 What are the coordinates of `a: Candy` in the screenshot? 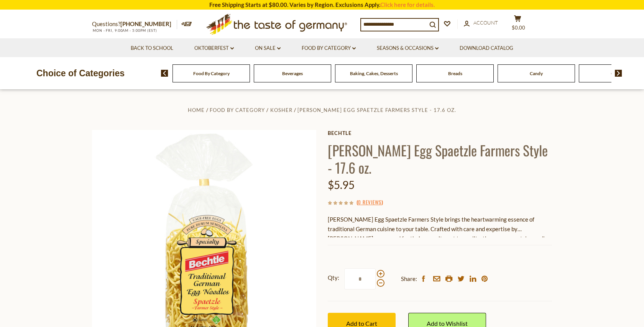 It's located at (536, 73).